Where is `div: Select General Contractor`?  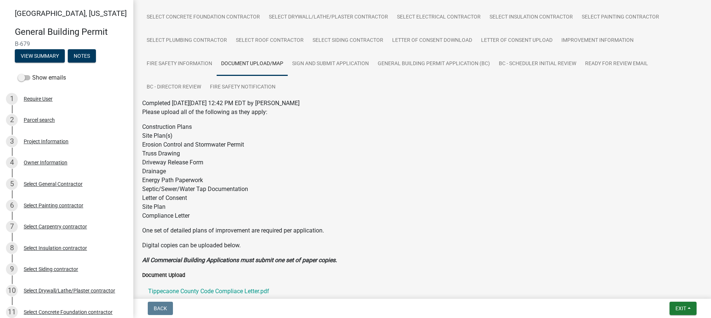 div: Select General Contractor is located at coordinates (53, 184).